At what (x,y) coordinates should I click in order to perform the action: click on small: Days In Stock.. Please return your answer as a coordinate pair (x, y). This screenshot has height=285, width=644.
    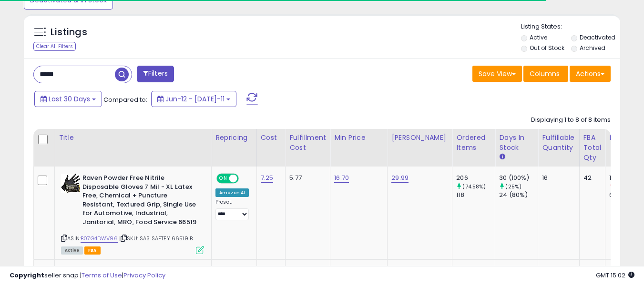
    Looking at the image, I should click on (502, 157).